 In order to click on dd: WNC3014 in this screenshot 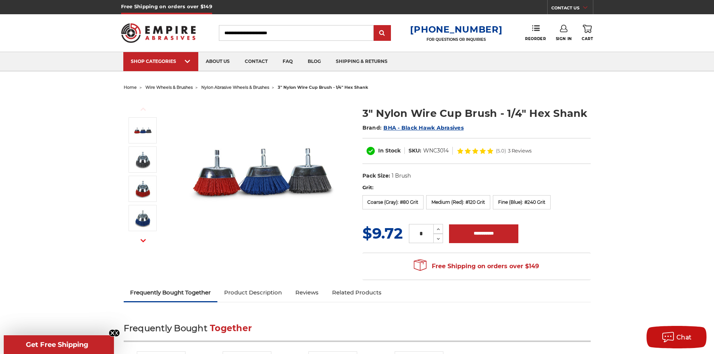, I will do `click(436, 151)`.